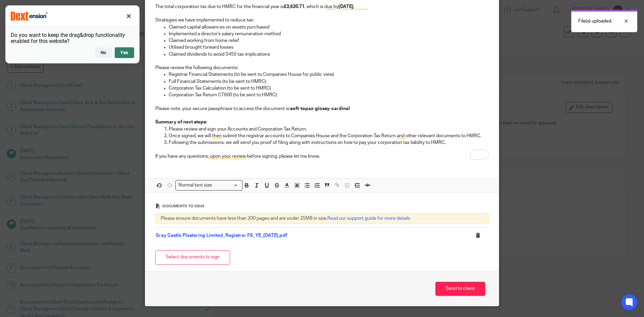 The width and height of the screenshot is (644, 317). I want to click on p: Once signed, we will then submit the registrar accounts to Companies House and the Corporation Ta..., so click(329, 136).